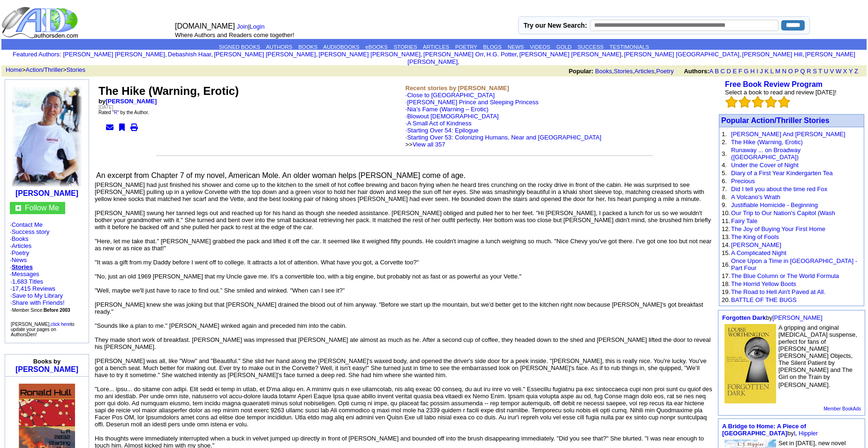  What do you see at coordinates (761, 71) in the screenshot?
I see `a: J` at bounding box center [761, 71].